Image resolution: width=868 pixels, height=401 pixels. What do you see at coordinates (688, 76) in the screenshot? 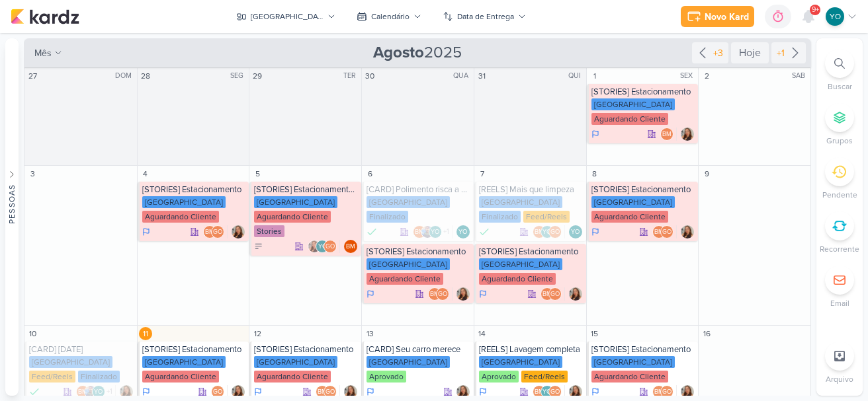
I see `div: SEX` at bounding box center [688, 76].